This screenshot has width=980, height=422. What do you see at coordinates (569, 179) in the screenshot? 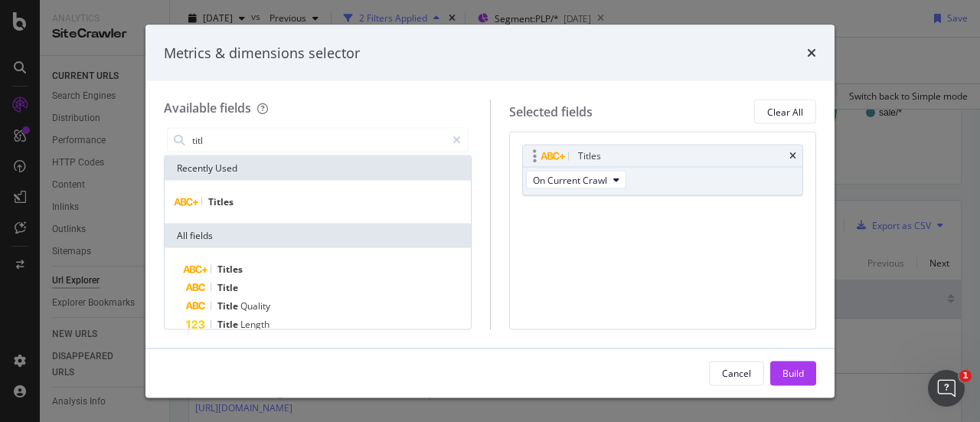
I see `span: On Current Crawl` at bounding box center [569, 179].